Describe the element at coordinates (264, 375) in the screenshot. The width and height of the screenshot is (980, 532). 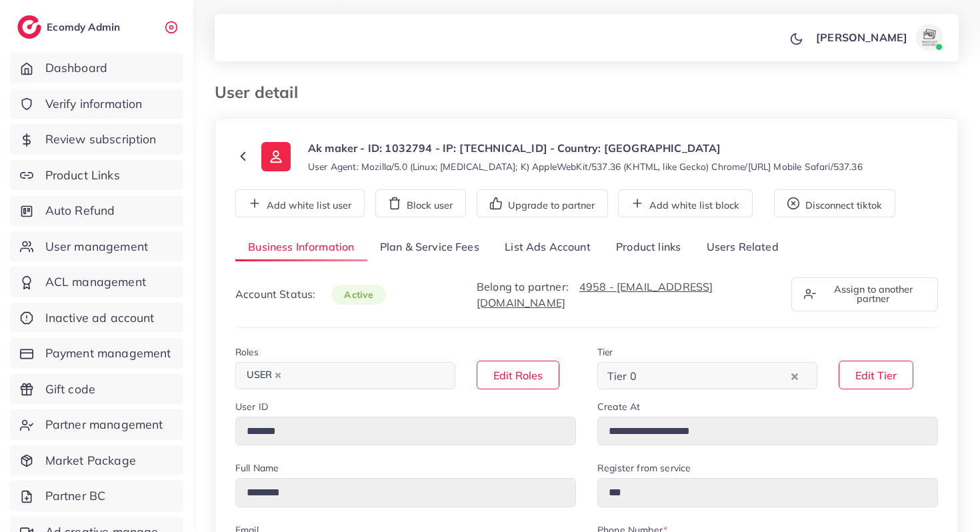
I see `span: USER` at that location.